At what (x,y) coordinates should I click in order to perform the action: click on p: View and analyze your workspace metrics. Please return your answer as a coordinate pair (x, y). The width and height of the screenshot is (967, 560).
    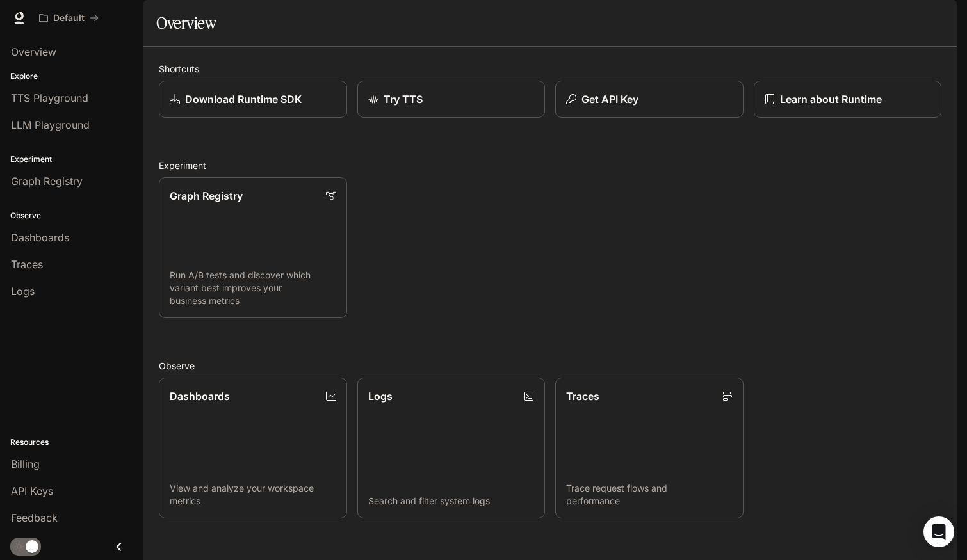
    Looking at the image, I should click on (253, 495).